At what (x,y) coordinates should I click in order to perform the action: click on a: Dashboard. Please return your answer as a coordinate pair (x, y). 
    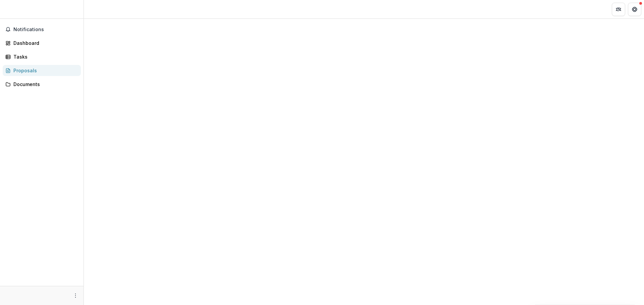
    Looking at the image, I should click on (42, 43).